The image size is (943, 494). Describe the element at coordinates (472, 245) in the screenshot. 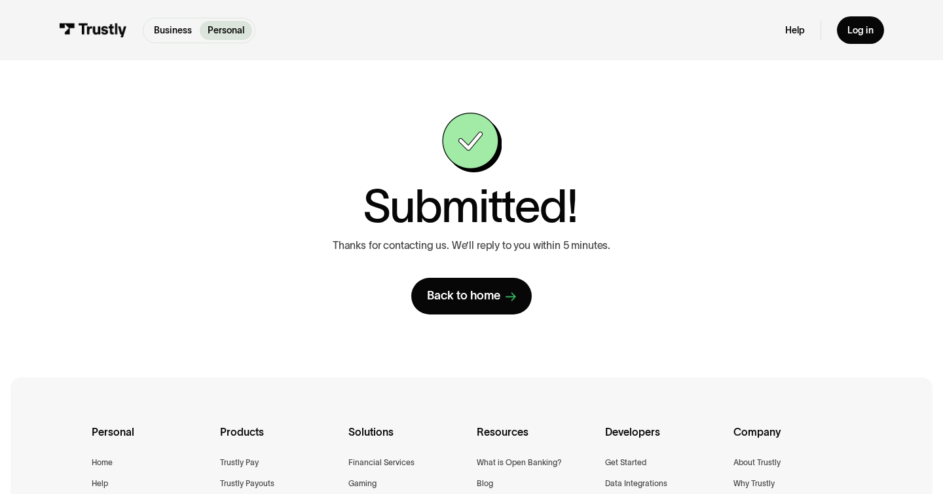

I see `p: Thanks for contacting us. We’ll reply to you within 5 minutes.` at that location.